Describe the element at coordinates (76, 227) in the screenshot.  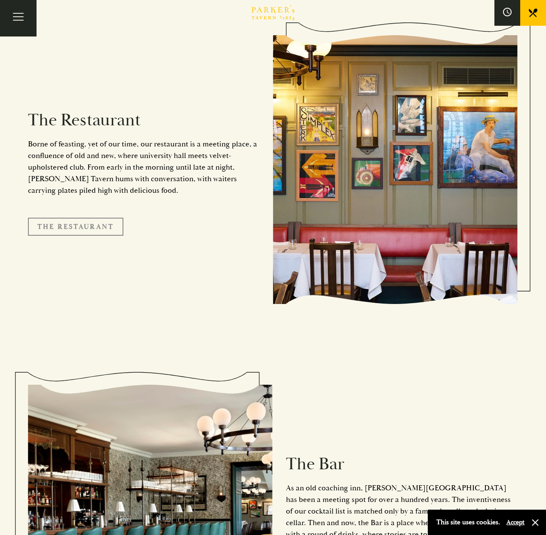
I see `a: The Restaurant` at that location.